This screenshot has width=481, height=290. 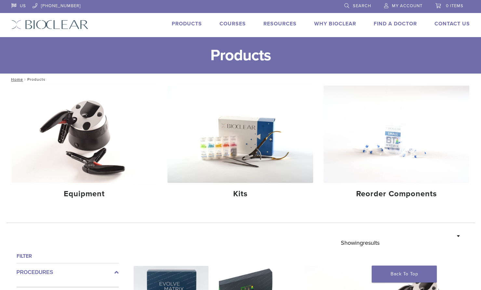 What do you see at coordinates (85, 145) in the screenshot?
I see `a: Equipment` at bounding box center [85, 145].